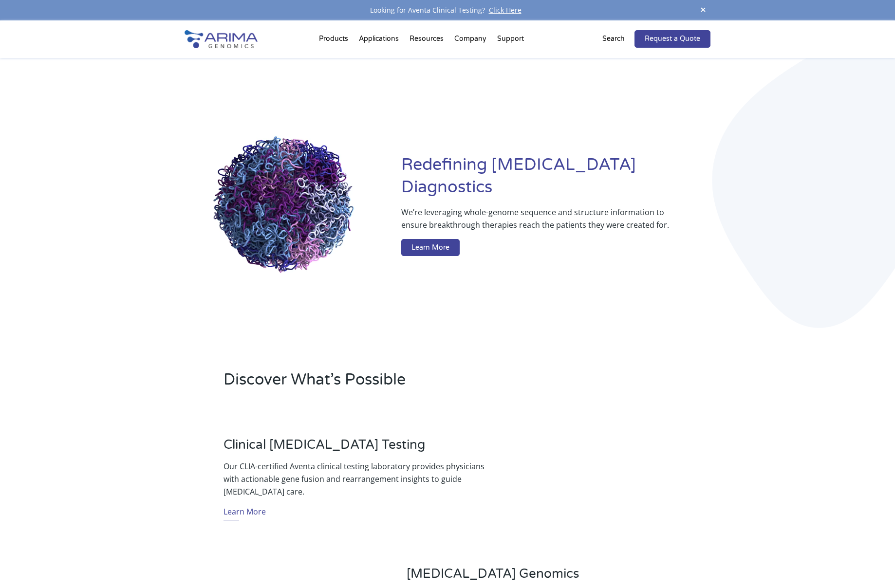  Describe the element at coordinates (448, 10) in the screenshot. I see `div: Looking for Aventa Clinical Testing?` at that location.